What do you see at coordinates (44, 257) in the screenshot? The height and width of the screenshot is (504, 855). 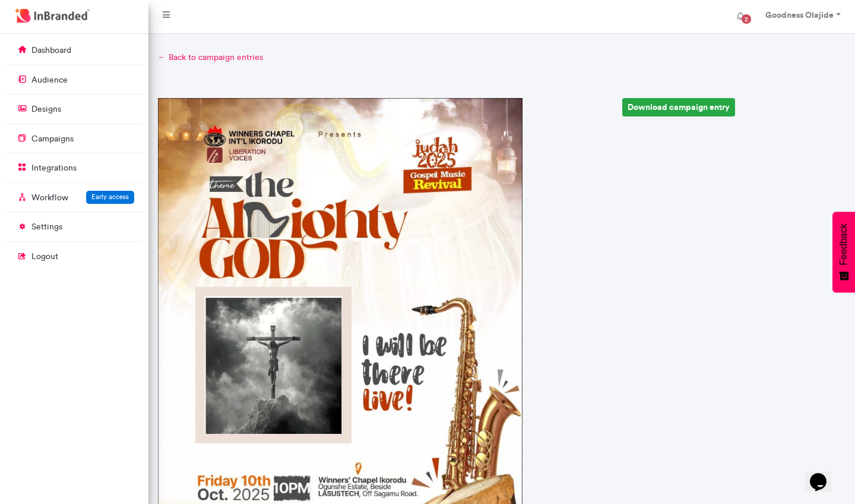 I see `p: logout` at bounding box center [44, 257].